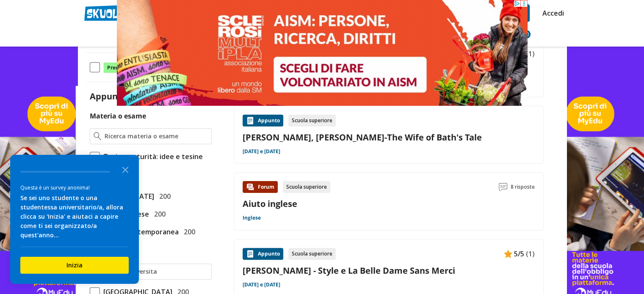 This screenshot has width=644, height=294. I want to click on span: Storia Contemporanea, so click(139, 232).